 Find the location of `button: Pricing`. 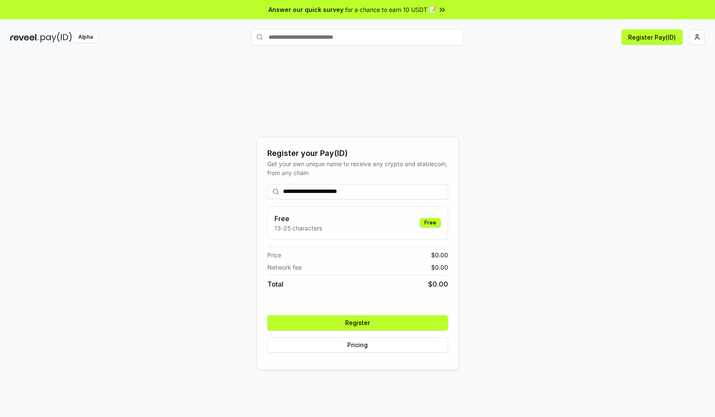

button: Pricing is located at coordinates (358, 345).